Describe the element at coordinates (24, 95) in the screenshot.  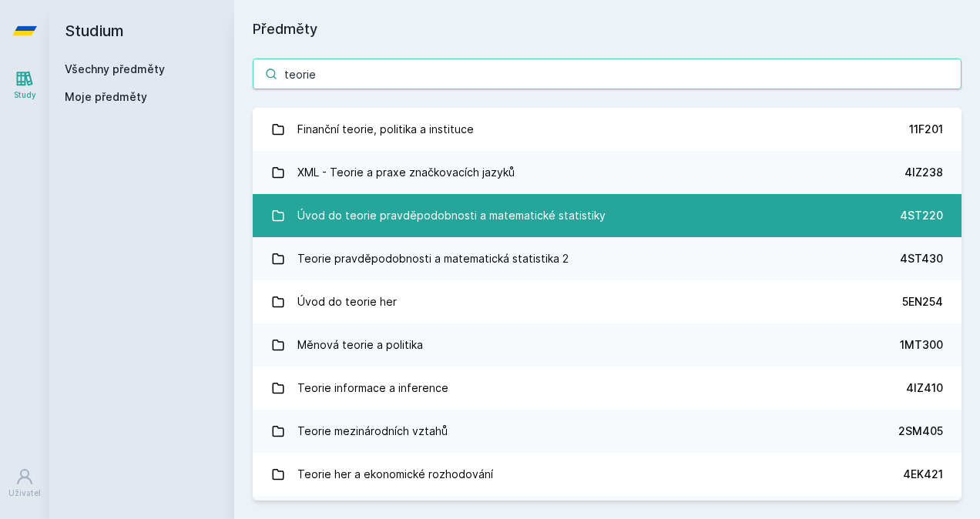
I see `div: Study` at that location.